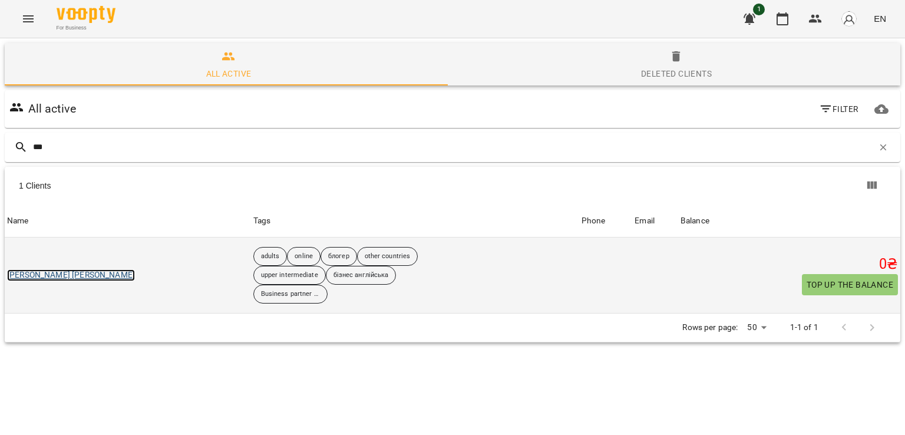 The image size is (905, 435). What do you see at coordinates (710, 327) in the screenshot?
I see `p: Rows per page:` at bounding box center [710, 327].